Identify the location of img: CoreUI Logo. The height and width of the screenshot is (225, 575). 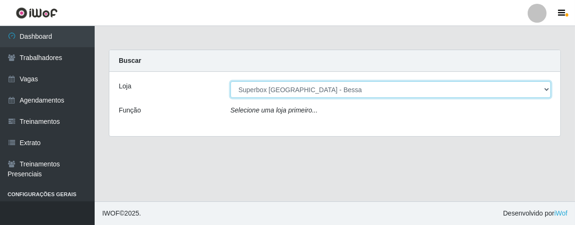
(36, 13).